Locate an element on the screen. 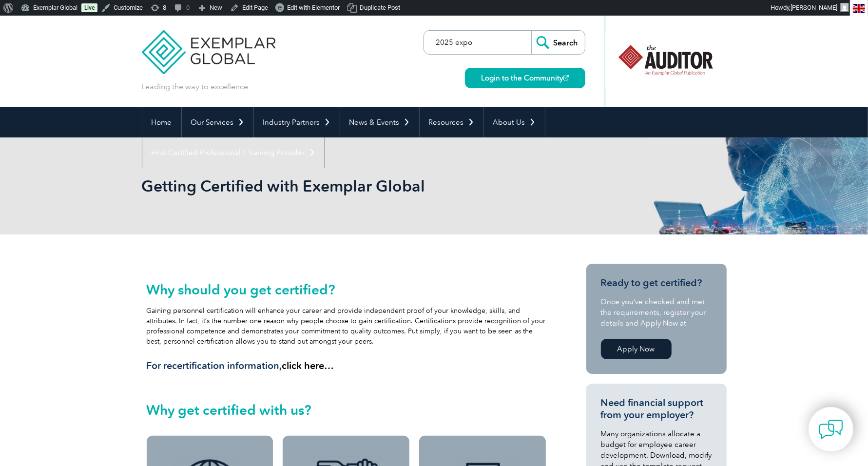 Image resolution: width=868 pixels, height=466 pixels. a: click here… is located at coordinates (308, 365).